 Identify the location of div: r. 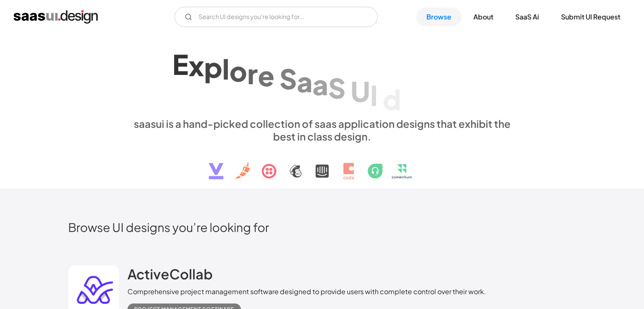
(253, 73).